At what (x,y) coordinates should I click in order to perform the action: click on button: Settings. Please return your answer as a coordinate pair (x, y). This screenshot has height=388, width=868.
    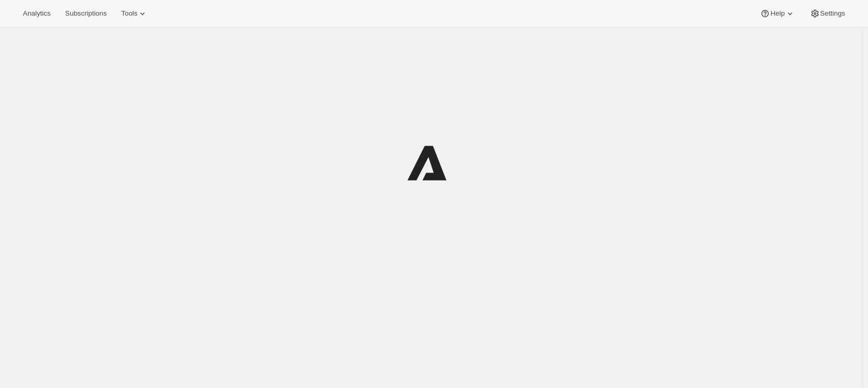
    Looking at the image, I should click on (828, 13).